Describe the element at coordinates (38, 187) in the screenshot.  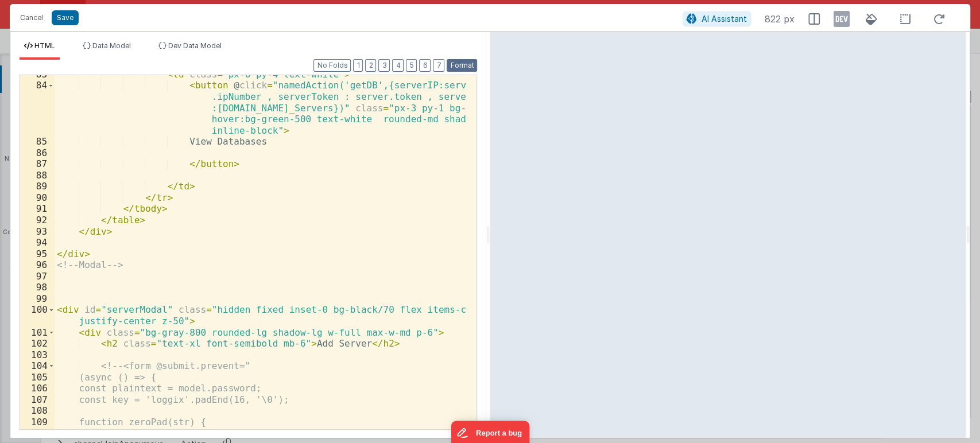
I see `div: 89` at that location.